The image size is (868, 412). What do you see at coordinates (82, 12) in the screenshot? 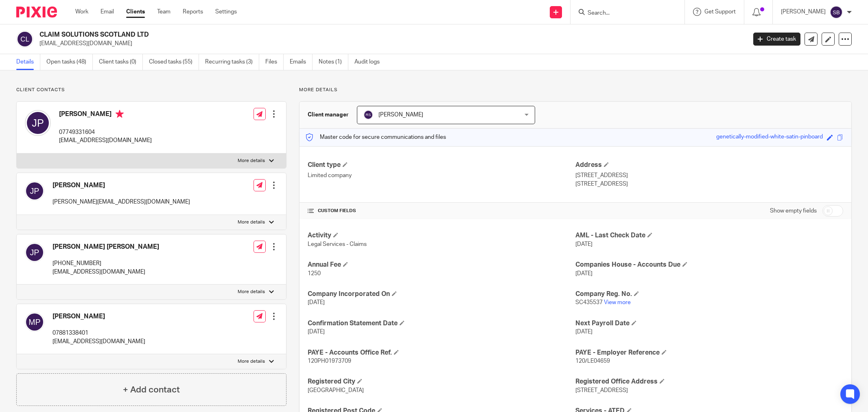
I see `a: Work` at bounding box center [82, 12].